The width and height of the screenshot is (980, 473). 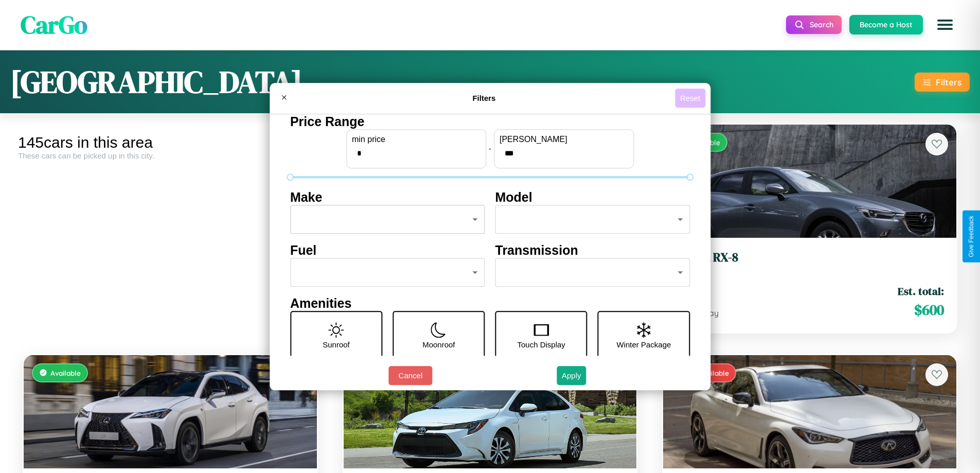 I want to click on label: min price, so click(x=416, y=139).